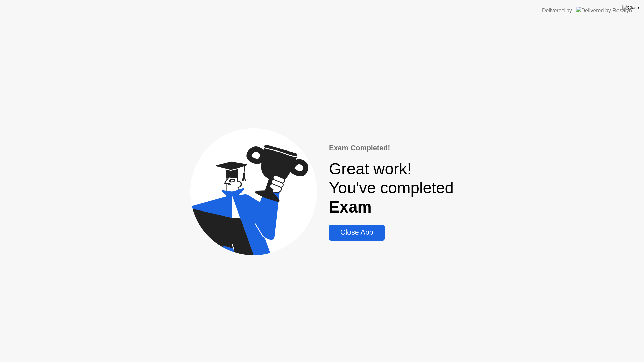 This screenshot has width=644, height=362. Describe the element at coordinates (391, 148) in the screenshot. I see `div: Exam Completed!` at that location.